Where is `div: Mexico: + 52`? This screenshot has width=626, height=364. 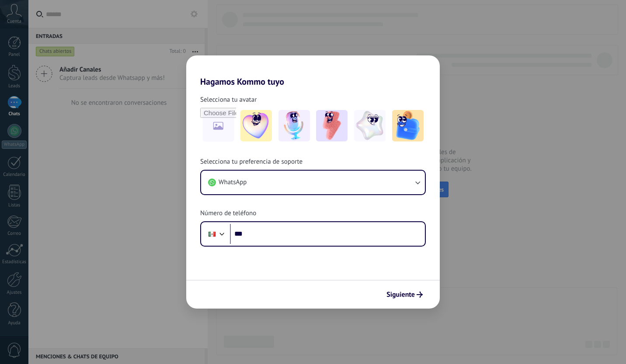 div: Mexico: + 52 is located at coordinates (212, 234).